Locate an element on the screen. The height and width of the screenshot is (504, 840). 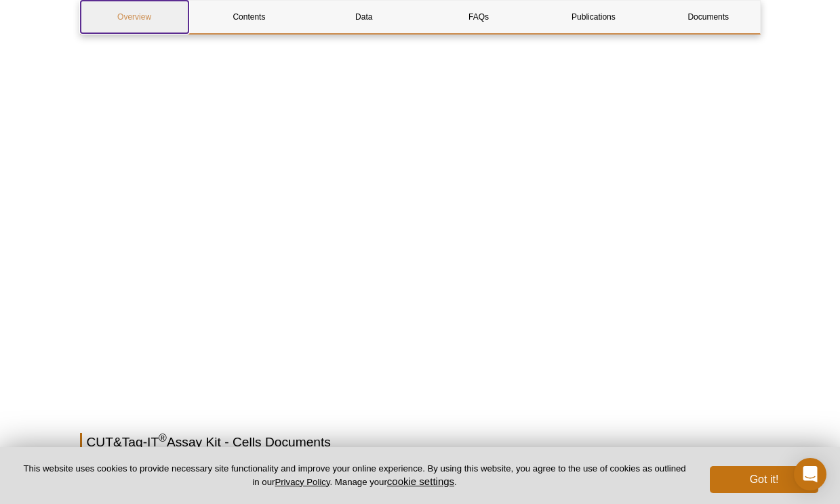
a: Publications is located at coordinates (593, 16).